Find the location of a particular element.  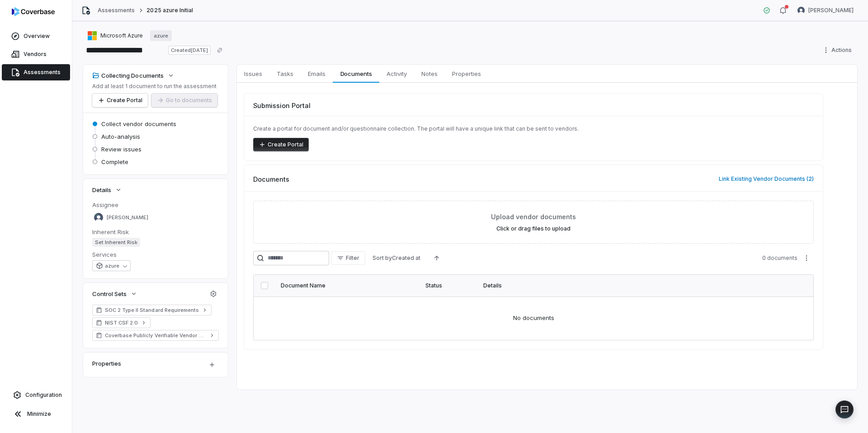

span: Properties is located at coordinates (467, 74).